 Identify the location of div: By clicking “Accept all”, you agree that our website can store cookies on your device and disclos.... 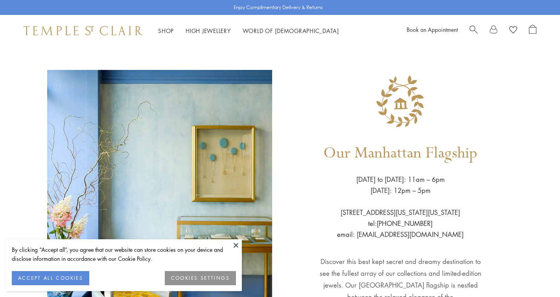
(124, 255).